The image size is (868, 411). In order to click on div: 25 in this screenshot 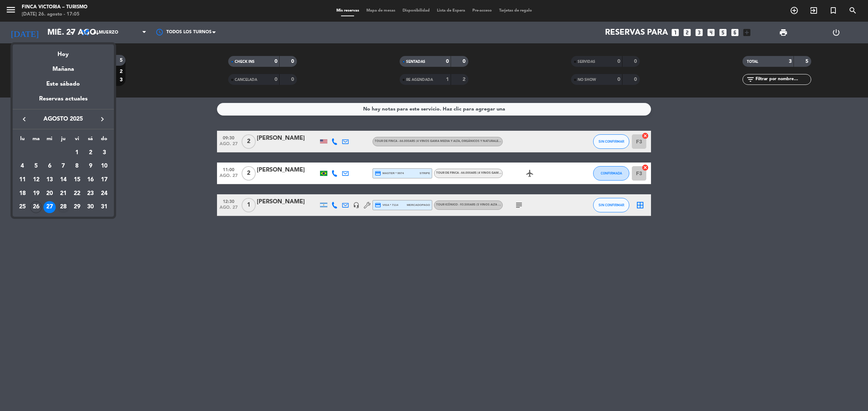, I will do `click(22, 208)`.